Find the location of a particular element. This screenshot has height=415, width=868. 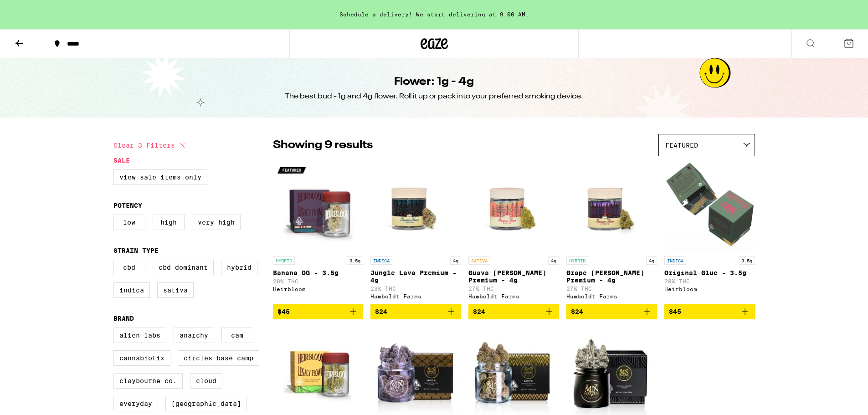

legend: Brand is located at coordinates (124, 319).